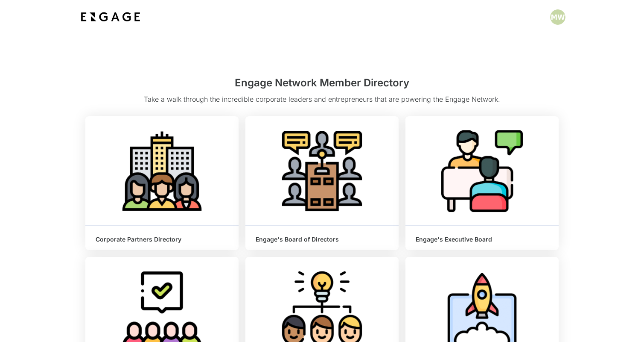 This screenshot has width=644, height=342. What do you see at coordinates (322, 239) in the screenshot?
I see `h6: Engage's Board of Directors` at bounding box center [322, 239].